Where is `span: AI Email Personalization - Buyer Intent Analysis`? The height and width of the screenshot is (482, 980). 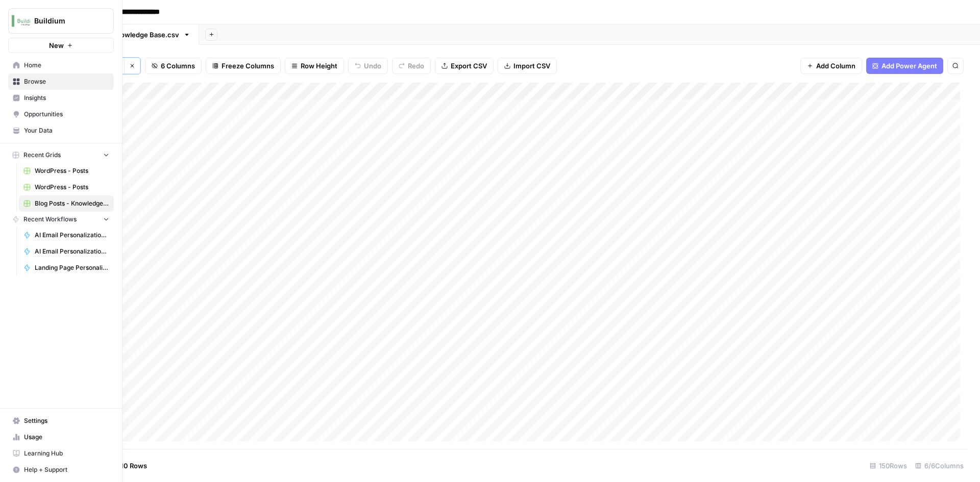
span: AI Email Personalization - Buyer Intent Analysis is located at coordinates (72, 235).